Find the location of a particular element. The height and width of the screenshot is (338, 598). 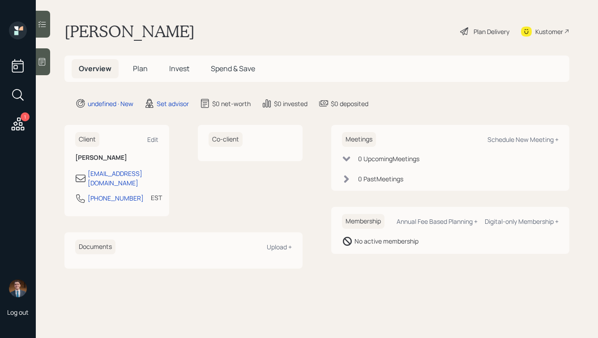

span: Spend & Save is located at coordinates (233, 68).